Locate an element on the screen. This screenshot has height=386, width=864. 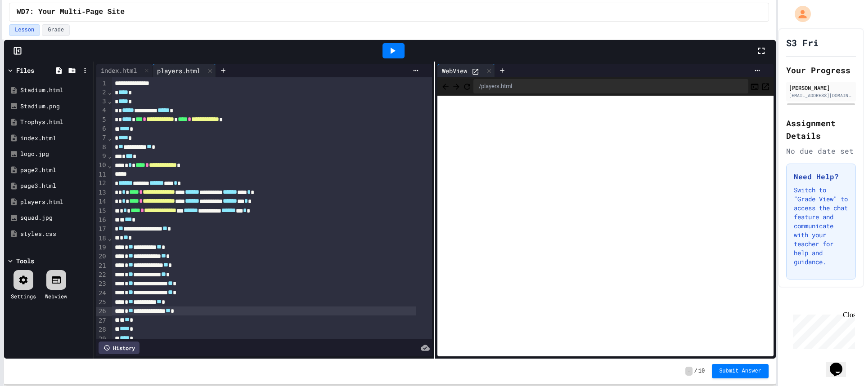
div: page2.html is located at coordinates (55, 170).